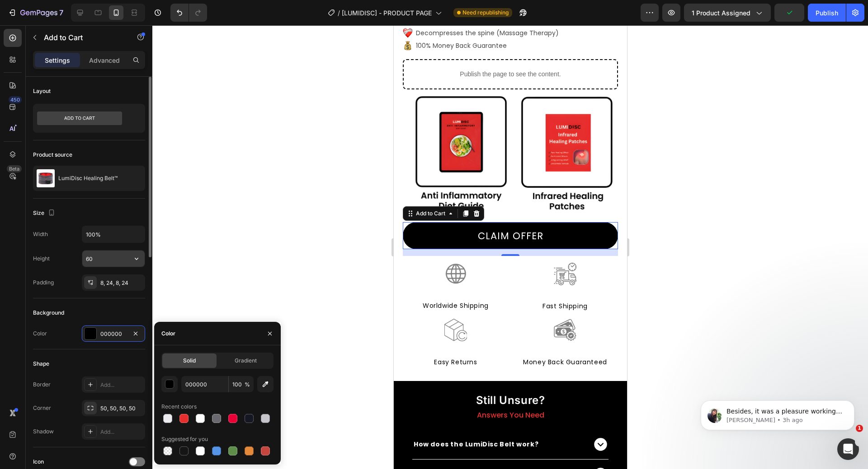 The image size is (868, 469). What do you see at coordinates (62, 337) in the screenshot?
I see `p: Easy Returns` at bounding box center [62, 337].